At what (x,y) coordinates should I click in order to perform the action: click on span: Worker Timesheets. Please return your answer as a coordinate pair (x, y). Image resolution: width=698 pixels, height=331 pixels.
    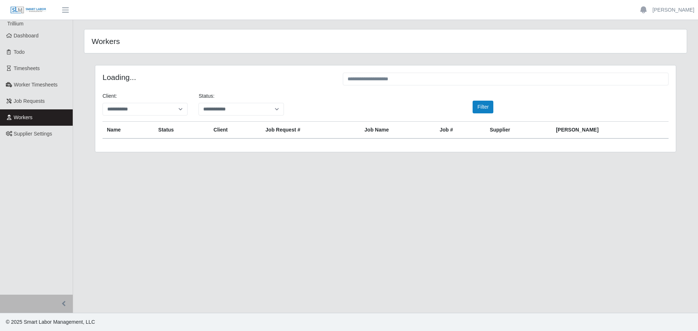
    Looking at the image, I should click on (36, 85).